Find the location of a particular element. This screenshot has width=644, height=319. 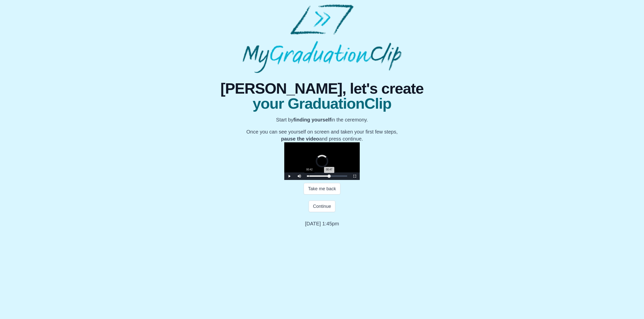

div: Video Player is located at coordinates (322, 161).